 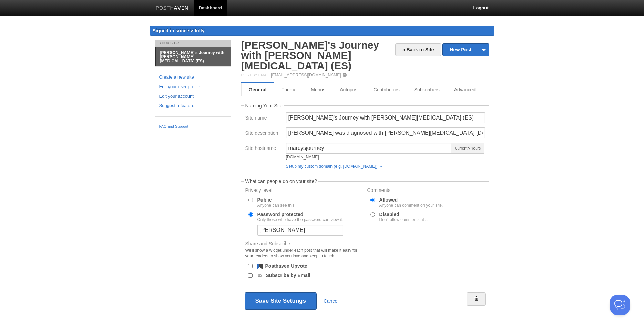 What do you see at coordinates (281, 301) in the screenshot?
I see `button: Save Site Settings` at bounding box center [281, 301].